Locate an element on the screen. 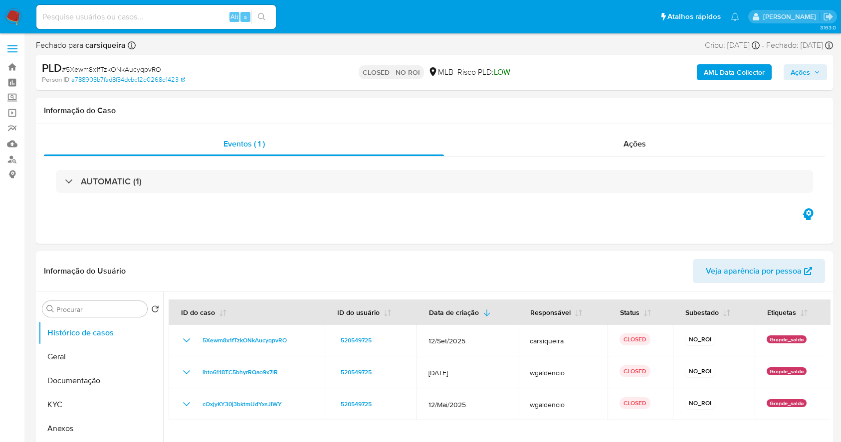  a: Sair is located at coordinates (828, 16).